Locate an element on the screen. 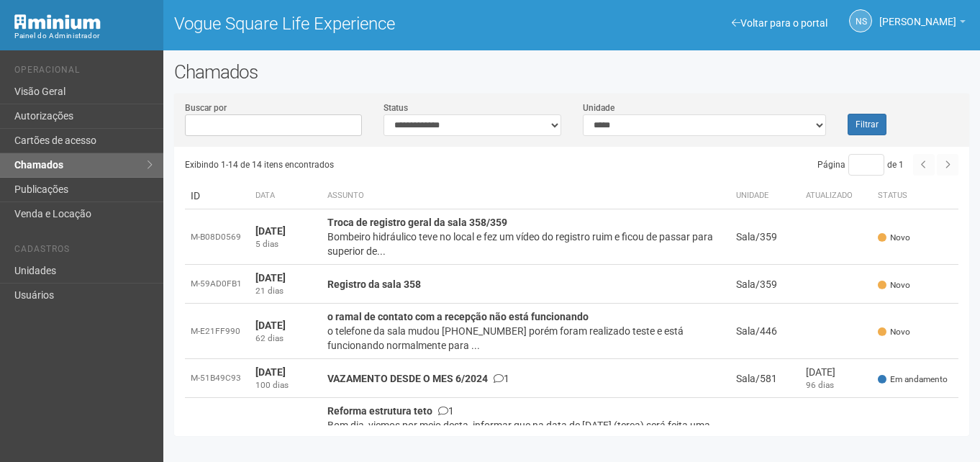 This screenshot has height=462, width=980. div: 100 dias is located at coordinates (286, 385).